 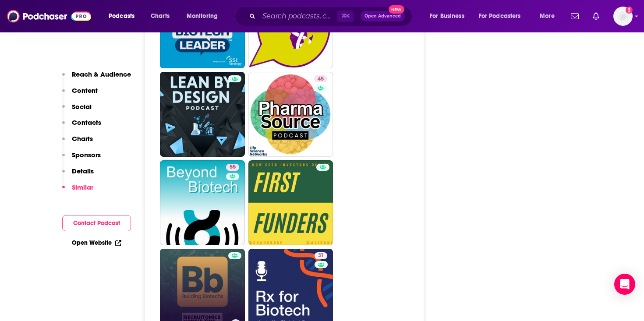 What do you see at coordinates (121, 16) in the screenshot?
I see `span: Podcasts` at bounding box center [121, 16].